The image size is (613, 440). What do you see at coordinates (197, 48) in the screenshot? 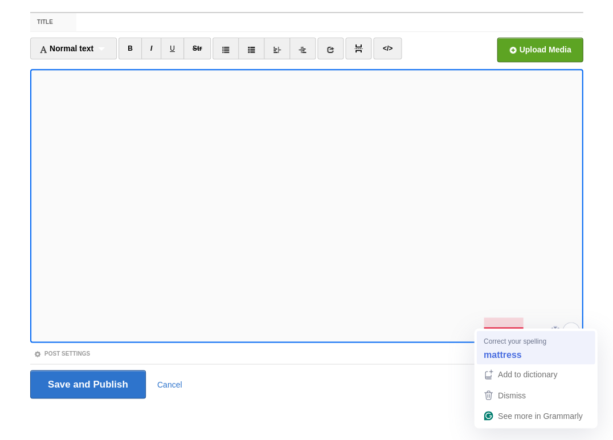
I see `del: Str` at bounding box center [197, 48].